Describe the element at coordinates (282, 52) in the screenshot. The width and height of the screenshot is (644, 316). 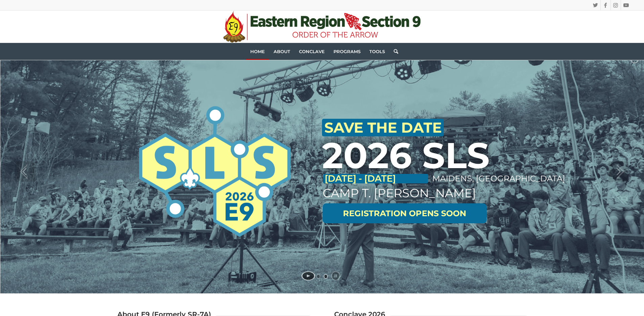
I see `a: About` at that location.